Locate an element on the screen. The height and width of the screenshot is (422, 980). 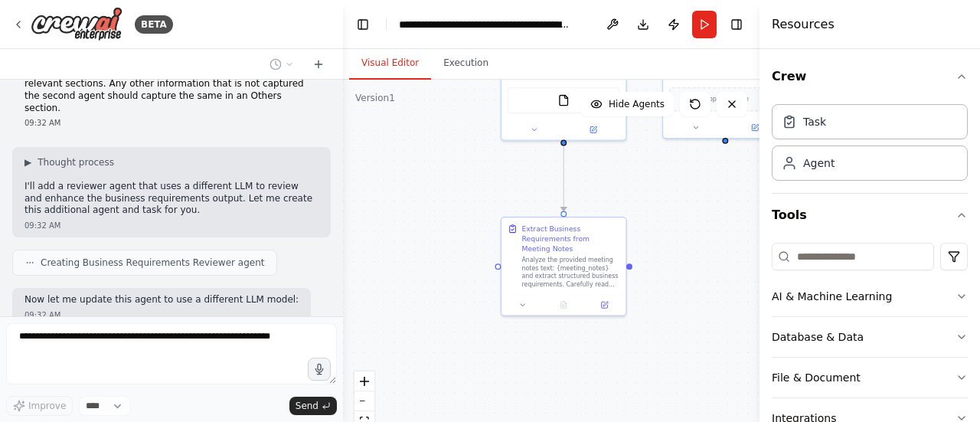
span: Creating Business Requirements Reviewer agent is located at coordinates (152, 262).